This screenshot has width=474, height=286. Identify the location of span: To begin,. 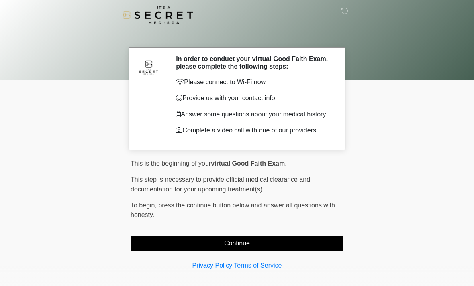
(144, 205).